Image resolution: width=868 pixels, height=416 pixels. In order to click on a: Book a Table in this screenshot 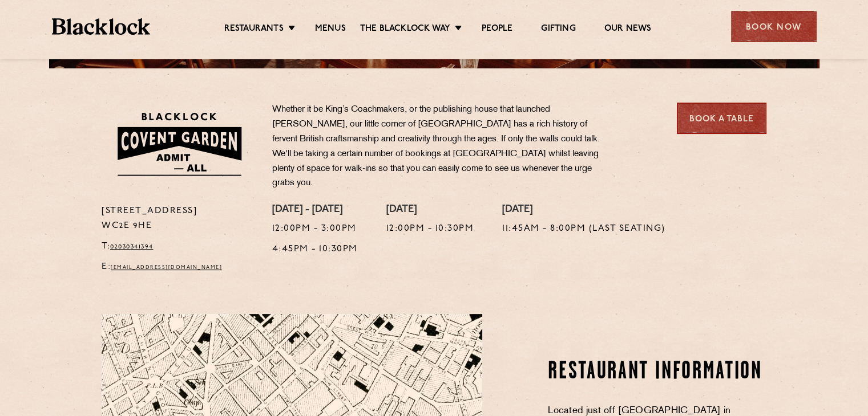, I will do `click(722, 118)`.